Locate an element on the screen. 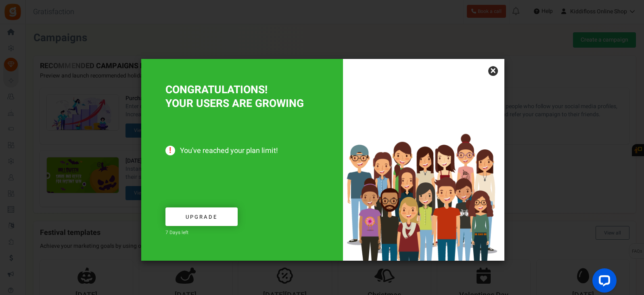 This screenshot has width=644, height=295. span: 7 Days left is located at coordinates (177, 232).